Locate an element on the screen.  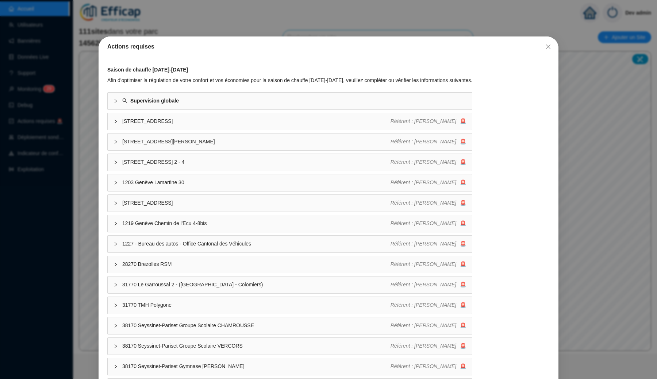
span: search is located at coordinates (125, 101).